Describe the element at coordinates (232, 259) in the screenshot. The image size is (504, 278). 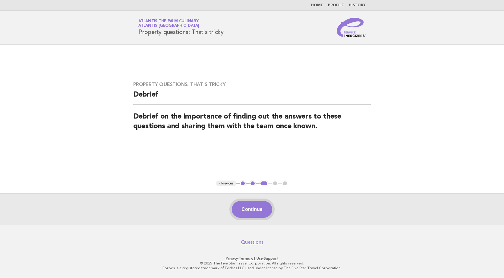
I see `a: Privacy` at that location.